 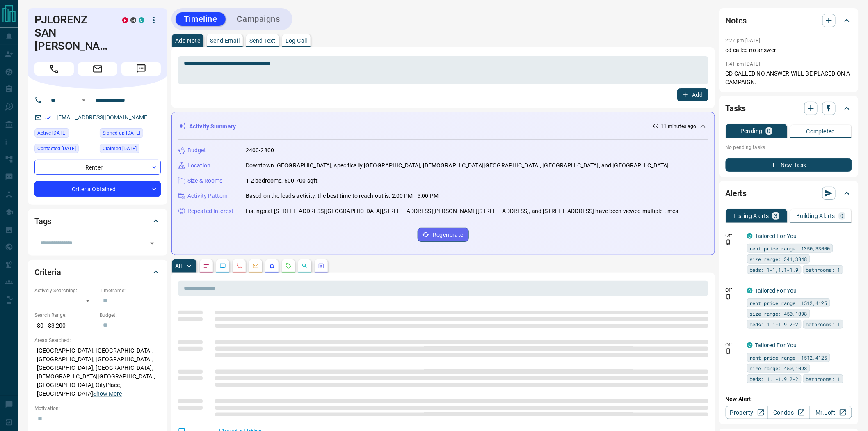 I want to click on div: Notes, so click(x=789, y=20).